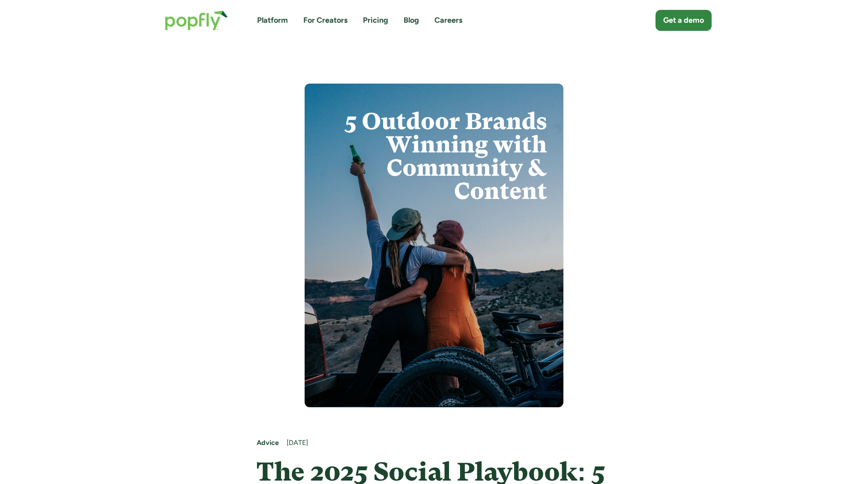 The image size is (868, 484). I want to click on a: Blog, so click(412, 20).